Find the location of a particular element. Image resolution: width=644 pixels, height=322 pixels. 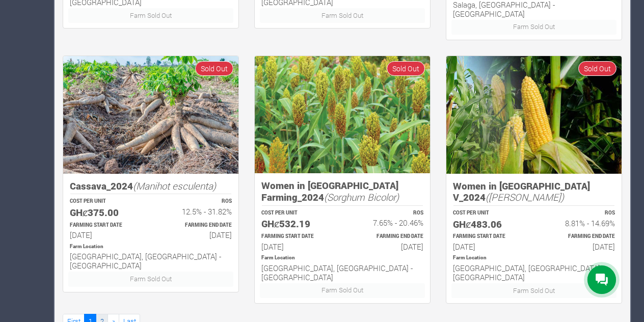

h5: Cassava_2024 is located at coordinates (151, 186).